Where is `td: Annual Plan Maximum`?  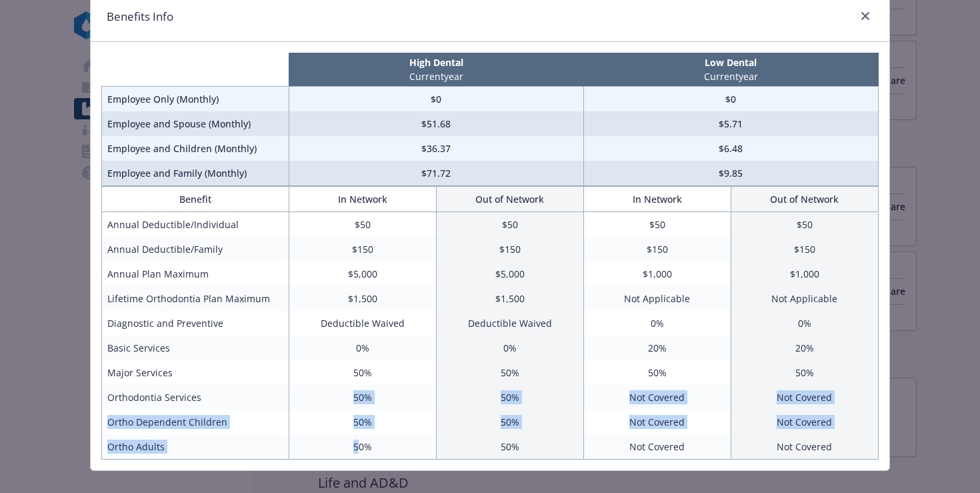
td: Annual Plan Maximum is located at coordinates (196, 273).